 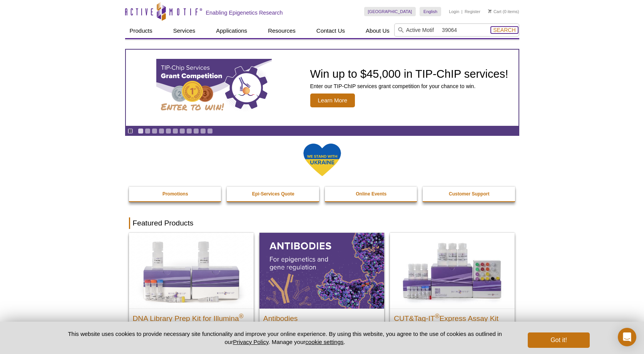 I want to click on a: Products, so click(x=141, y=30).